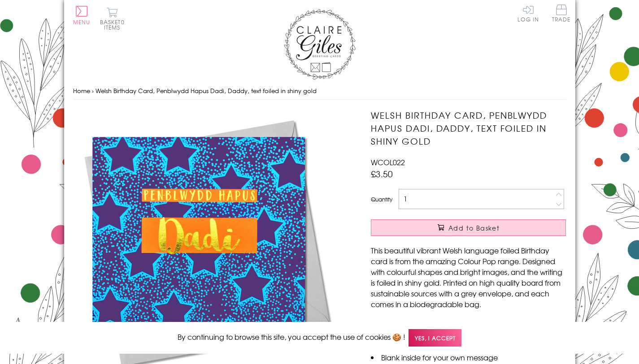 The image size is (639, 364). Describe the element at coordinates (468, 228) in the screenshot. I see `button: Add to Basket` at that location.